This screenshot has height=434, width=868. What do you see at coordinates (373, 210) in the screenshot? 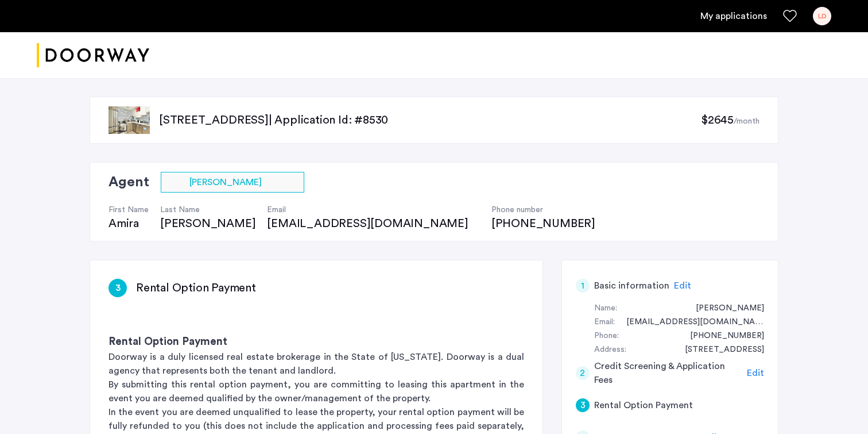
I see `h4: Email` at bounding box center [373, 210].